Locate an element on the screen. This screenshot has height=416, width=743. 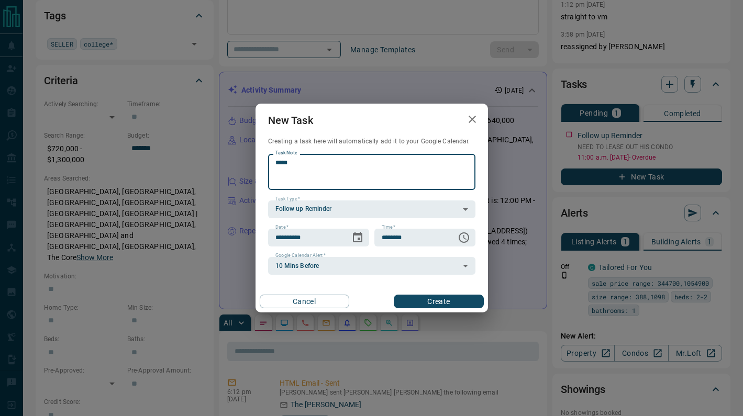
label: Google Calendar Alert is located at coordinates (300, 255).